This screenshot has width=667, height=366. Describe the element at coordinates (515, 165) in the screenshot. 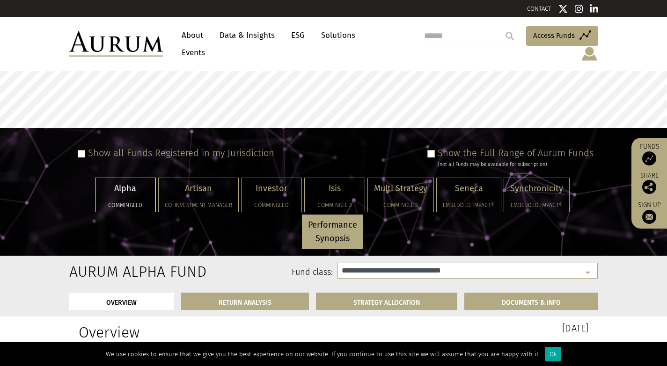

I see `div: (not all Funds may be available for subscription)` at that location.